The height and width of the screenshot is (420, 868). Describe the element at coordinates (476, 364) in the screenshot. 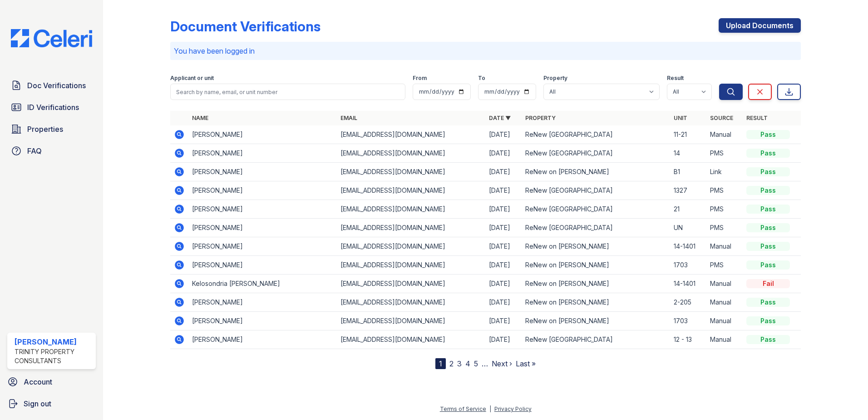

I see `a: 5` at that location.